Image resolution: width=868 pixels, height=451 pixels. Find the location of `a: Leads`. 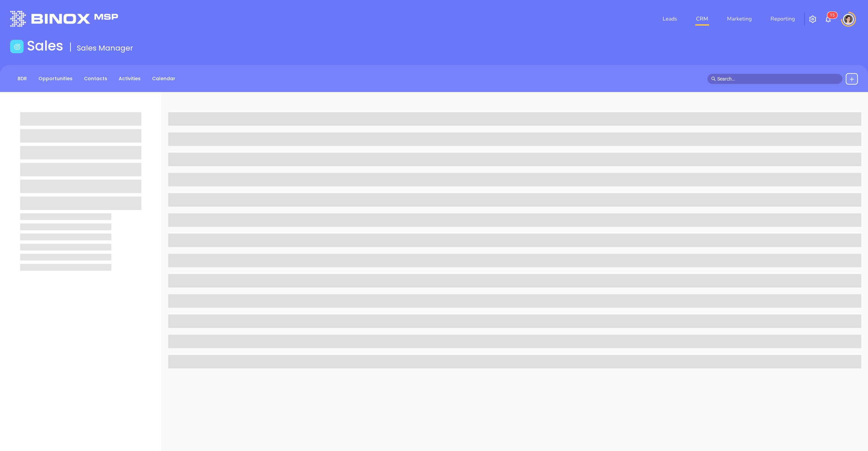

a: Leads is located at coordinates (669, 19).